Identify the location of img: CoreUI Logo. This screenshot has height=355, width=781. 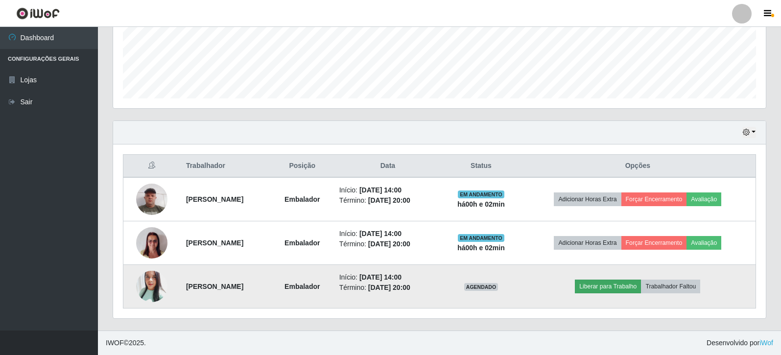
(38, 13).